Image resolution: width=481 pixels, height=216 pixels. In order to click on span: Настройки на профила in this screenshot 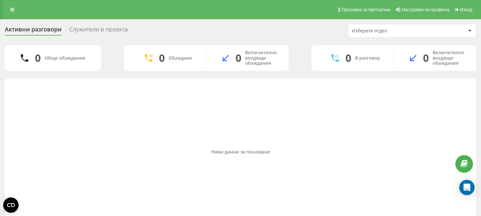, I will do `click(426, 10)`.